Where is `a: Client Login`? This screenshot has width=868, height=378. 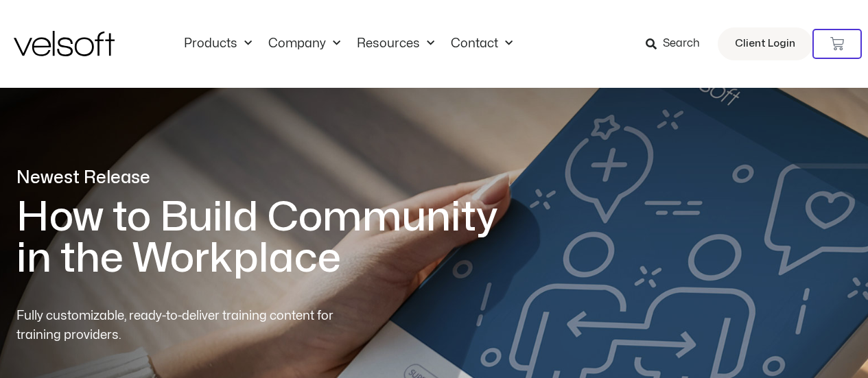 a: Client Login is located at coordinates (765, 44).